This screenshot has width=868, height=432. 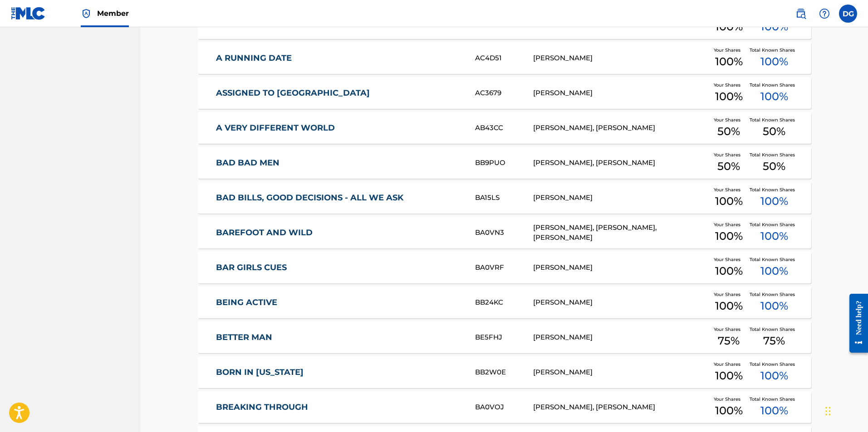 What do you see at coordinates (504, 163) in the screenshot?
I see `div: BB9PUO` at bounding box center [504, 163].